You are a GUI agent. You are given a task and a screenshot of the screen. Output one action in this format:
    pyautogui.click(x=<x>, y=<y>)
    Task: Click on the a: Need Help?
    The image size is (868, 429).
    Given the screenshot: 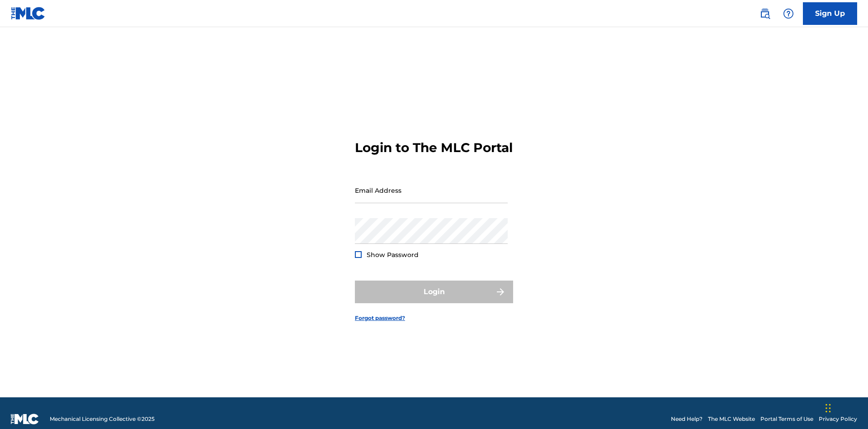 What is the action you would take?
    pyautogui.click(x=687, y=419)
    